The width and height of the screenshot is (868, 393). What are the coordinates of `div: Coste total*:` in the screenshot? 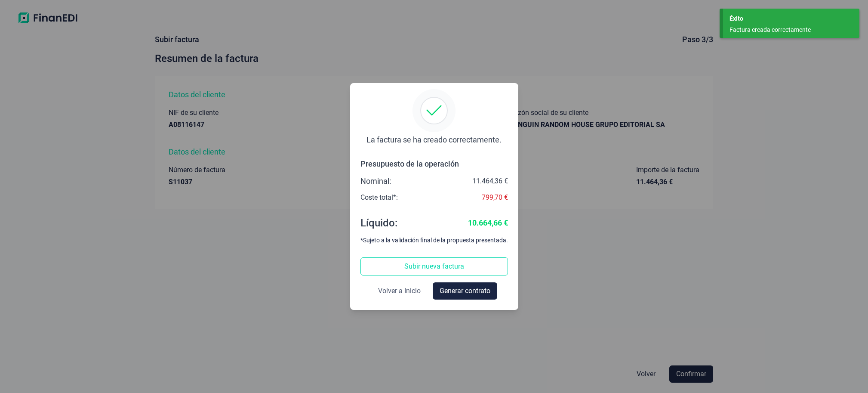 It's located at (379, 198).